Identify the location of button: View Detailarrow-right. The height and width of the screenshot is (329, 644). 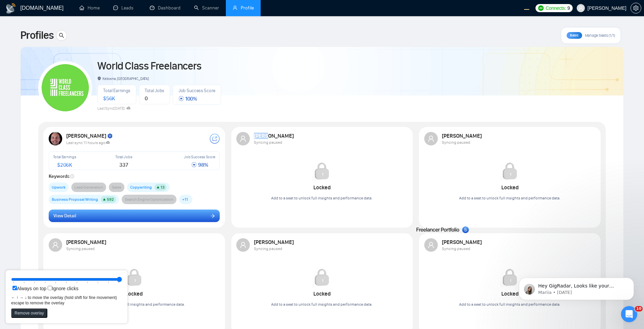
(134, 216).